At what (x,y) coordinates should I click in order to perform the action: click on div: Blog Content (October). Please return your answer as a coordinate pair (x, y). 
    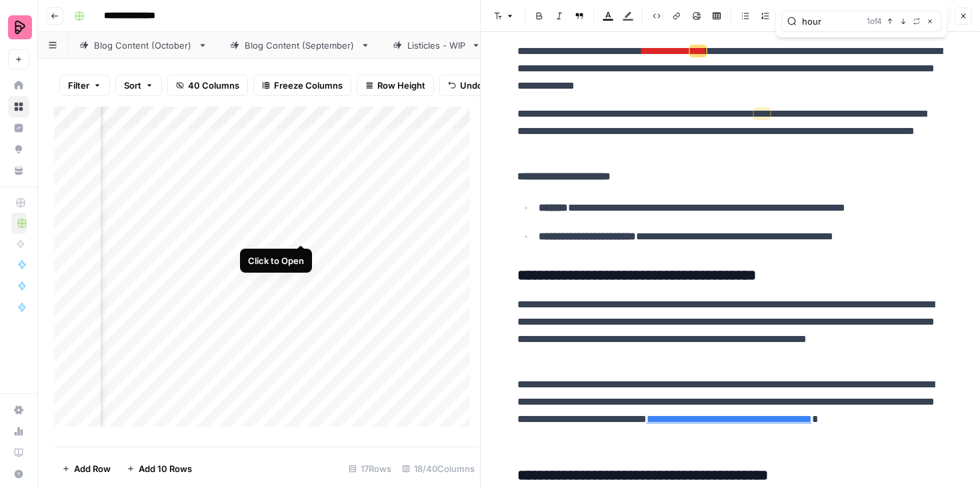
    Looking at the image, I should click on (143, 46).